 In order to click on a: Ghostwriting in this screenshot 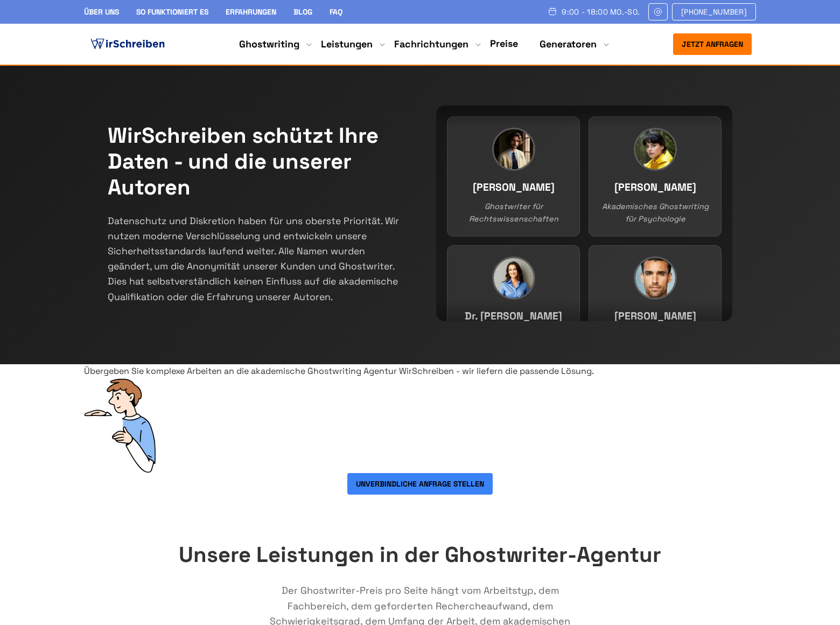, I will do `click(269, 44)`.